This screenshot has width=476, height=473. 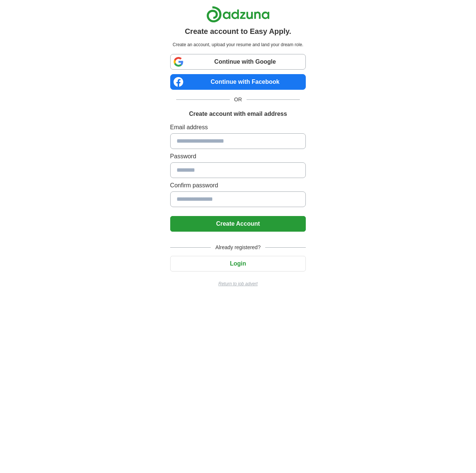 I want to click on a: Return to job advert, so click(x=238, y=284).